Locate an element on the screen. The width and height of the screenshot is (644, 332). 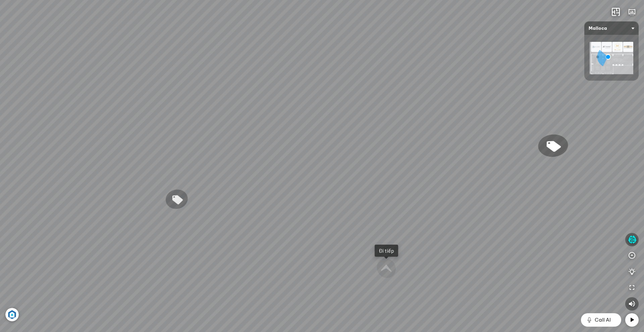
button: Call AI is located at coordinates (601, 320).